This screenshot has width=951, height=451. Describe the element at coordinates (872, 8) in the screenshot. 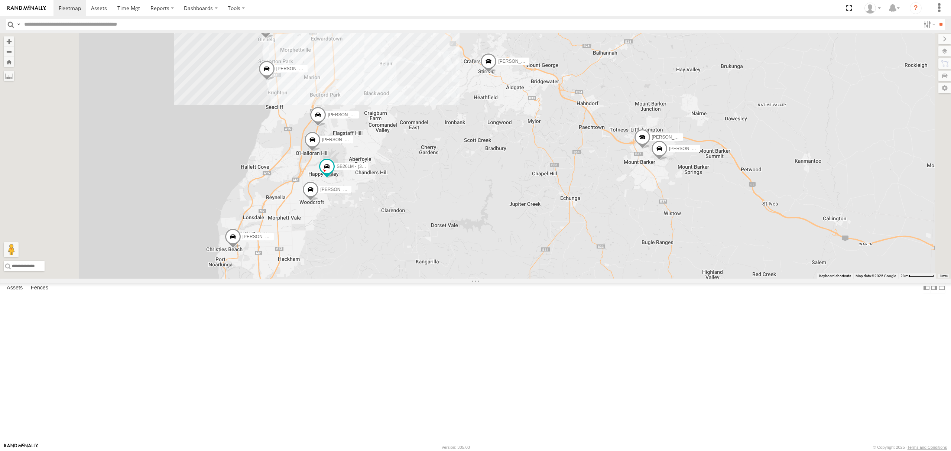

I see `div: Peter Lu` at that location.